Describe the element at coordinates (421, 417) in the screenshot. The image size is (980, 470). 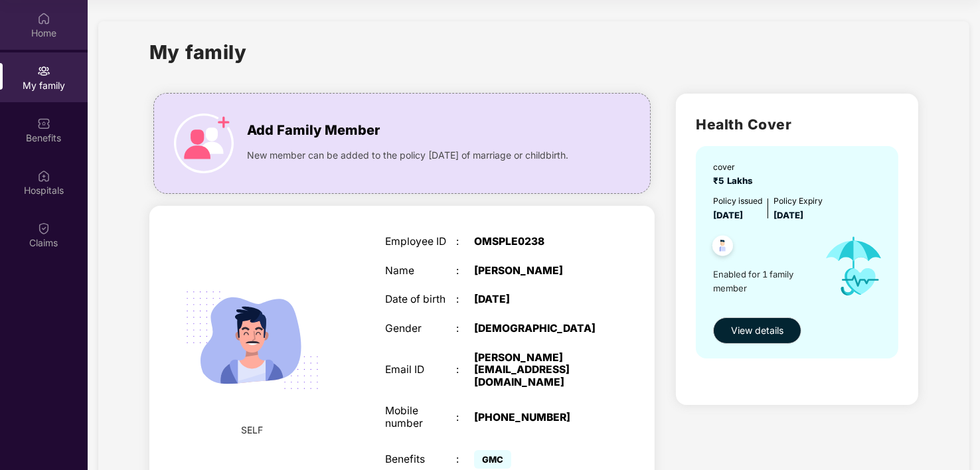
I see `div: Mobile number` at that location.